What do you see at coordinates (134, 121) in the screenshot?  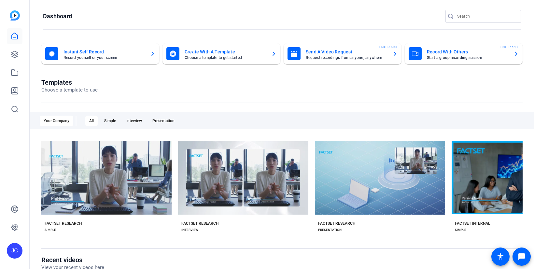 I see `div: Interview` at bounding box center [134, 121].